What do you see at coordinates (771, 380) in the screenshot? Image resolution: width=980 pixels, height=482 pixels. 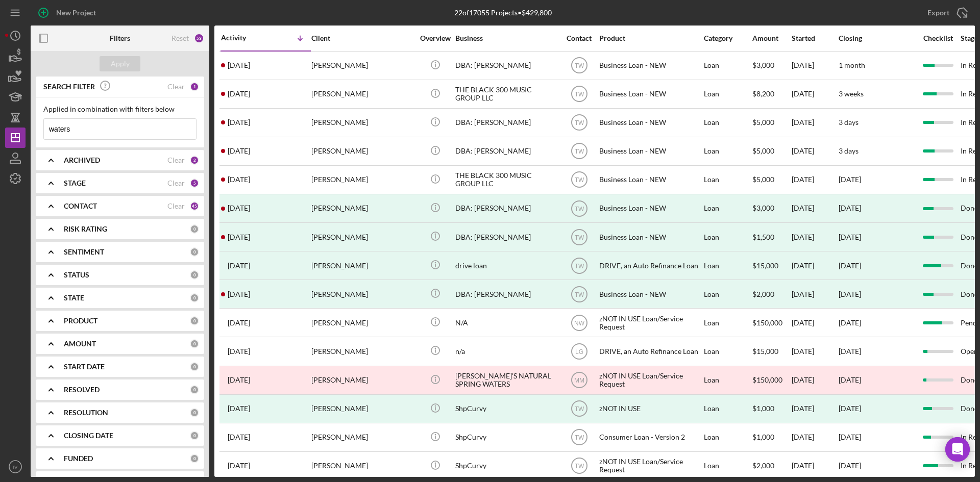 I see `div: $150,000` at bounding box center [771, 380].